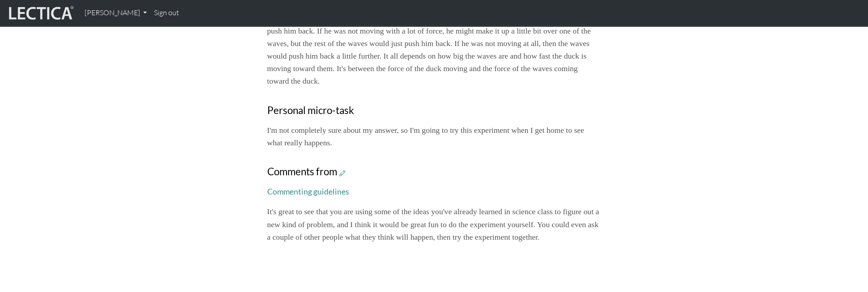 This screenshot has height=292, width=868. I want to click on p: I'm not completely sure about my answer, so I'm going to try this experiment when I get home to s..., so click(434, 136).